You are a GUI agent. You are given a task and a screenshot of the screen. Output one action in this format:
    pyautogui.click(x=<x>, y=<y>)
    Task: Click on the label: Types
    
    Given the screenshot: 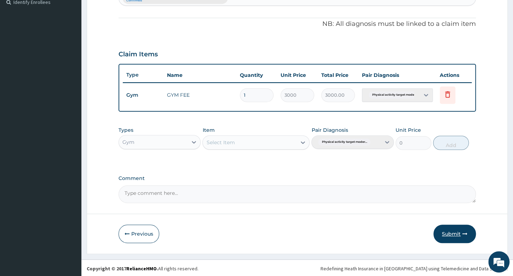 What is the action you would take?
    pyautogui.click(x=126, y=130)
    